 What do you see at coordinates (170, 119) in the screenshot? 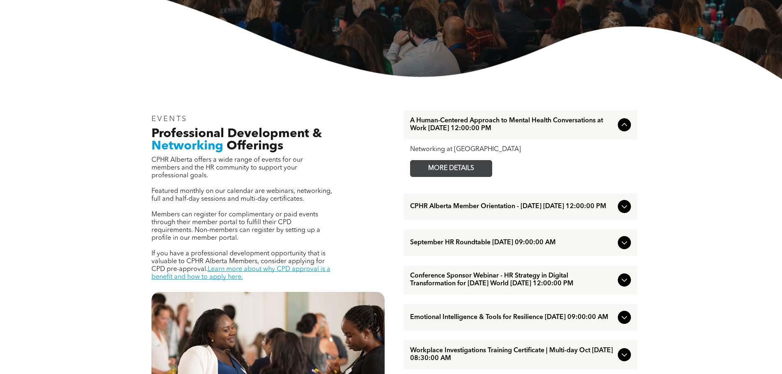
I see `span: EVENTS` at bounding box center [170, 119].